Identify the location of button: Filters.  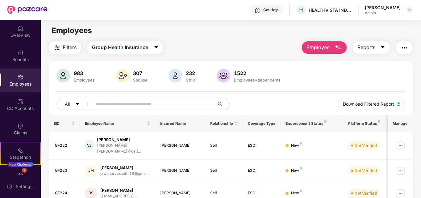
(65, 48).